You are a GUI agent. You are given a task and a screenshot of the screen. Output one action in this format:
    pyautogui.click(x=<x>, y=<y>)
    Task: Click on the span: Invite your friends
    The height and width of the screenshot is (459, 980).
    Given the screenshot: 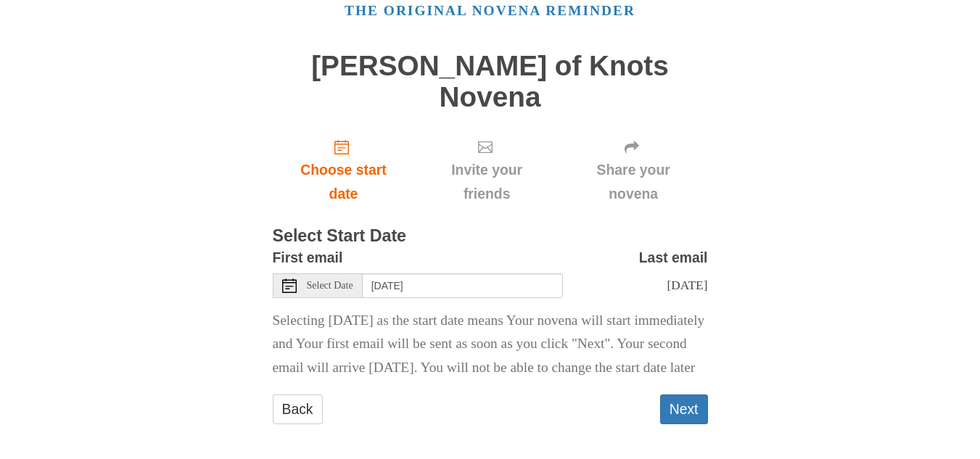 What is the action you would take?
    pyautogui.click(x=486, y=182)
    